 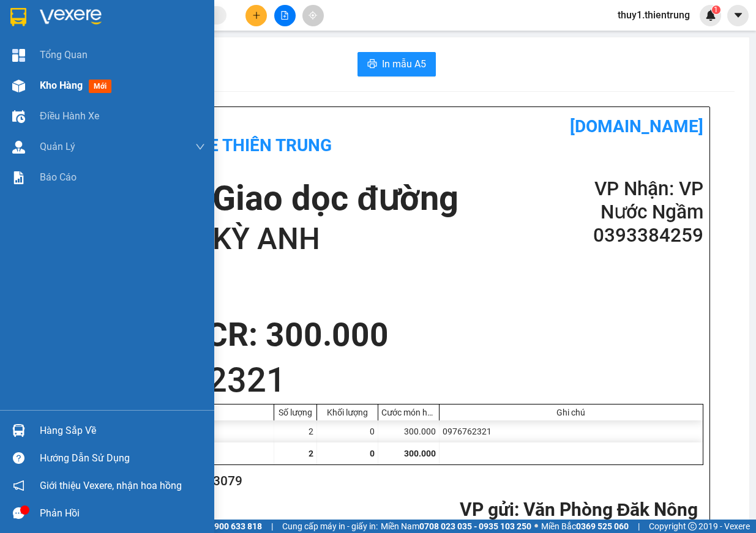 I want to click on img: solution-icon, so click(x=18, y=177).